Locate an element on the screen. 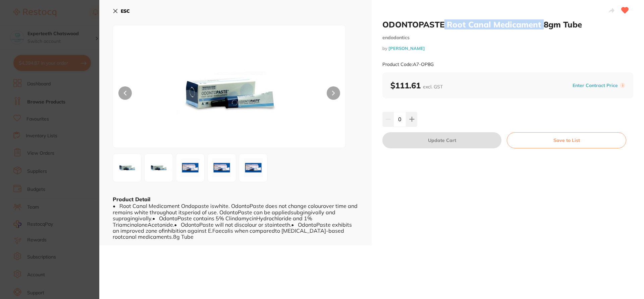 Image resolution: width=644 pixels, height=299 pixels. button: Enter Contract Price is located at coordinates (595, 85).